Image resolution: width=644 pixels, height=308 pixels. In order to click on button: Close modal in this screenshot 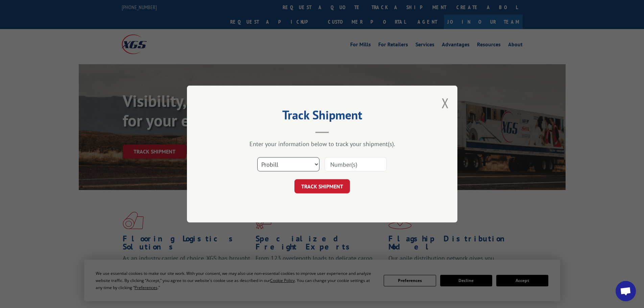, I will do `click(445, 103)`.